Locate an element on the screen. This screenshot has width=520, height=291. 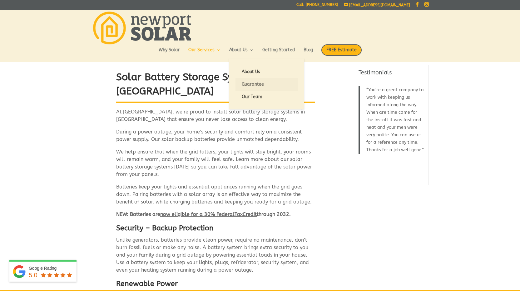
span: Unlike generators, batteries provide clean power, require no maintenance, don’t burn fossil fuels... is located at coordinates (212, 254).